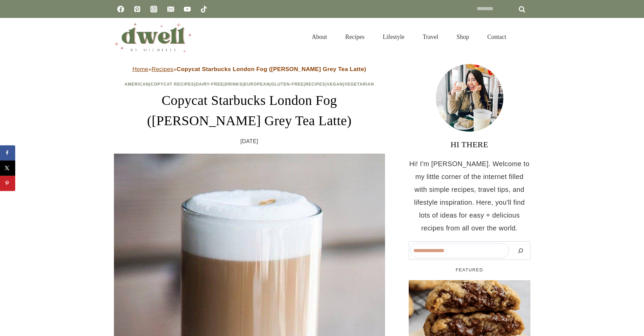 The height and width of the screenshot is (336, 644). What do you see at coordinates (521, 250) in the screenshot?
I see `button: Search` at bounding box center [521, 250].